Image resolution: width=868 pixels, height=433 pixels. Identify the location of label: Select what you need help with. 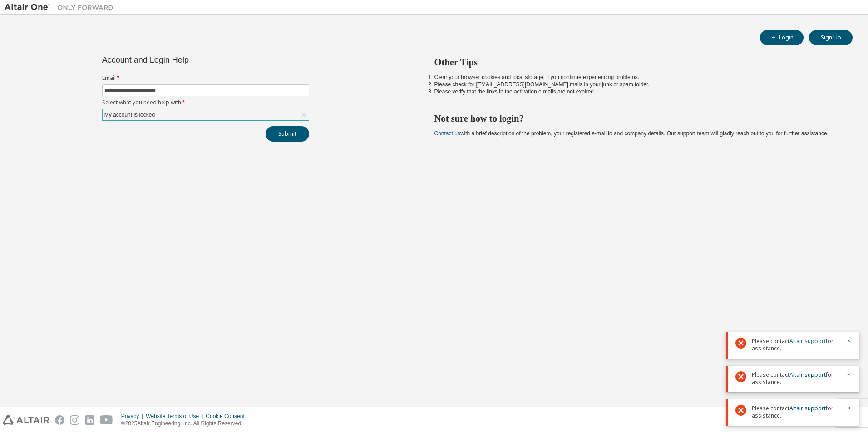
(206, 103).